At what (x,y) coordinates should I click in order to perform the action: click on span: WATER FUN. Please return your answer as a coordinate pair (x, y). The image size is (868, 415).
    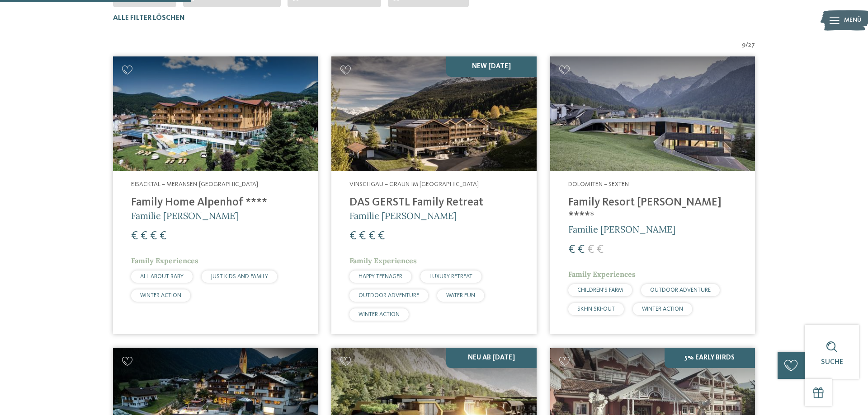
    Looking at the image, I should click on (461, 296).